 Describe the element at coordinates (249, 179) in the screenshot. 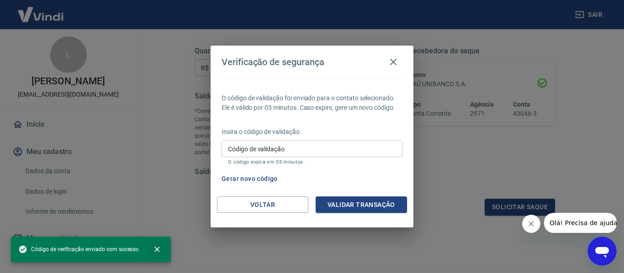

I see `button: Gerar novo código` at that location.